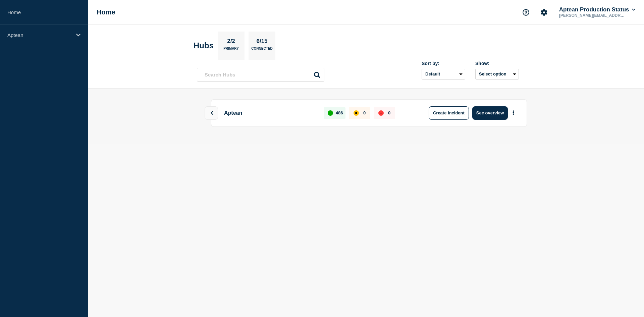 This screenshot has height=317, width=644. I want to click on p: Primary, so click(231, 50).